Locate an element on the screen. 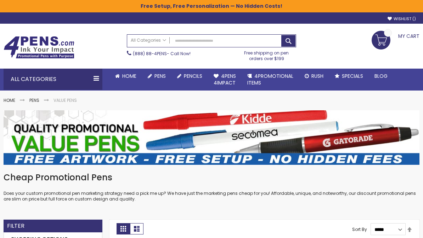 The width and height of the screenshot is (423, 238). strong: Filter is located at coordinates (16, 226).